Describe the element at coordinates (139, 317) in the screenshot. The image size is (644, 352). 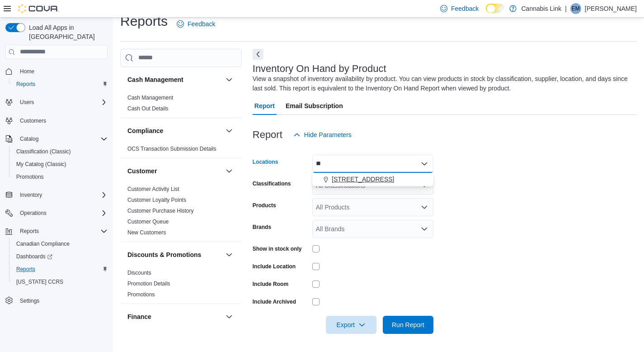
I see `h3: Finance` at that location.